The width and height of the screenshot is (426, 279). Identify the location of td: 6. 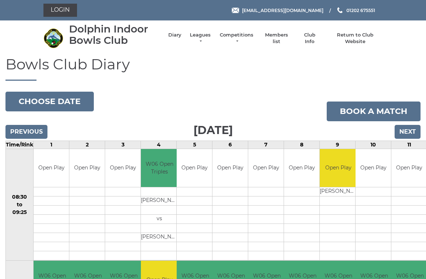
(230, 145).